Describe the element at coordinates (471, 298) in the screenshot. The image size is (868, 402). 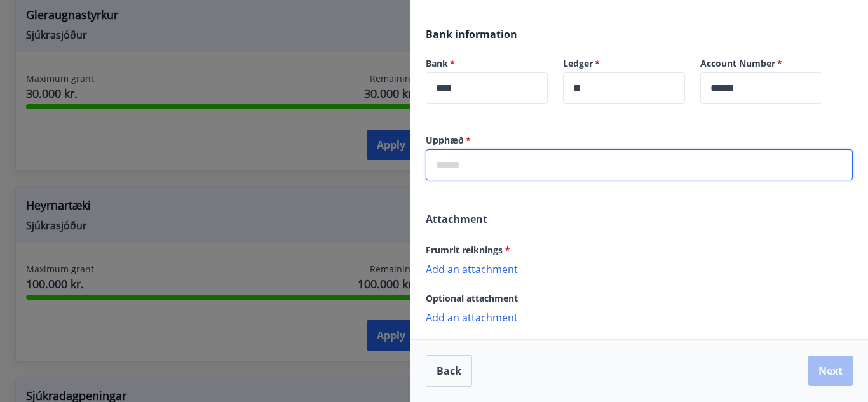
I see `span: Optional attachment` at that location.